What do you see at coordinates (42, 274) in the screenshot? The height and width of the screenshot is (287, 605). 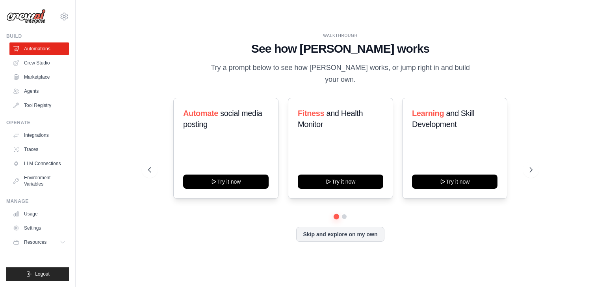 I see `span: Logout` at bounding box center [42, 274].